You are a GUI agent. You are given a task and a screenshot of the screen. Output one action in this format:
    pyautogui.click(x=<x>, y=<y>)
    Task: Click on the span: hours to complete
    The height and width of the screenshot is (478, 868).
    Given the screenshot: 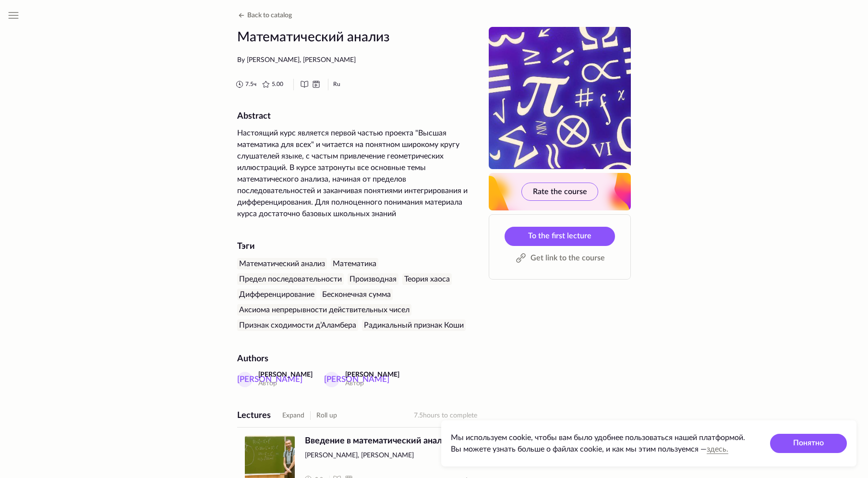 What is the action you would take?
    pyautogui.click(x=450, y=416)
    